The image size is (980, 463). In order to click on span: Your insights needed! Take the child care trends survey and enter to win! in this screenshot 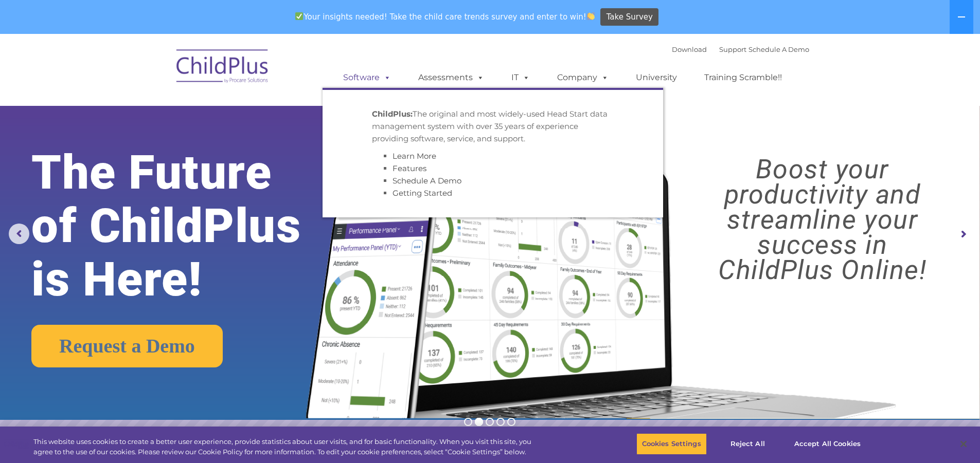, I will do `click(445, 17)`.